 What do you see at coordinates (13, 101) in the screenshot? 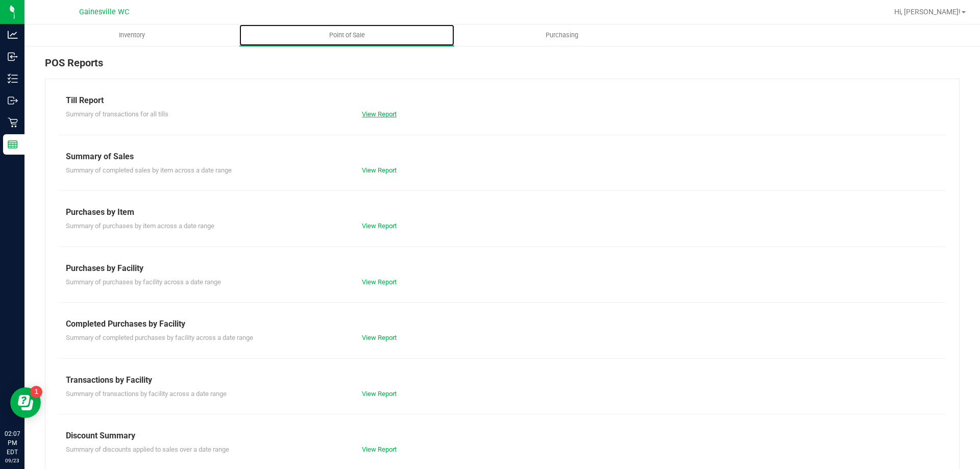
I see `inline-svg: Outbound` at bounding box center [13, 101].